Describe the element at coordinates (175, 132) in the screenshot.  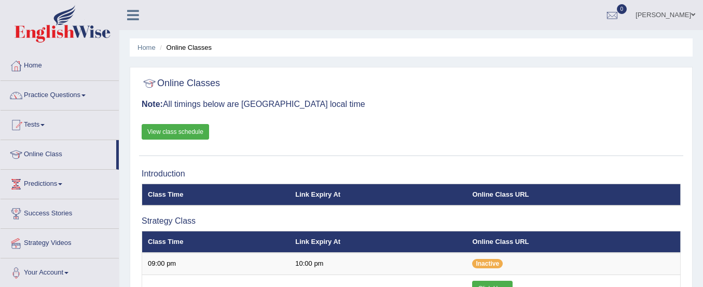
I see `a: View class schedule` at that location.